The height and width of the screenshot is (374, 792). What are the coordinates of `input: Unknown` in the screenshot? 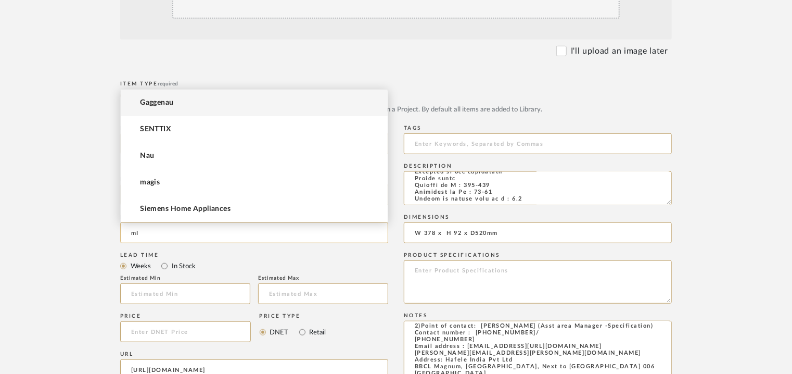 It's located at (254, 233).